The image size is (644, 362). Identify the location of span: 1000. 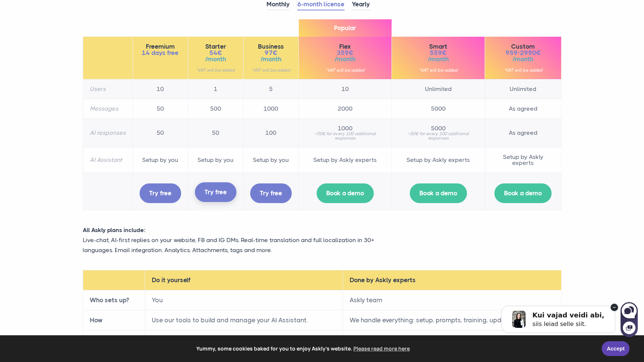
(345, 129).